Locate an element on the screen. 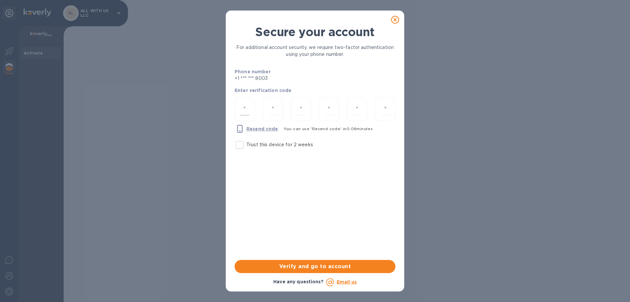  span: Verify and go to account is located at coordinates (315, 266).